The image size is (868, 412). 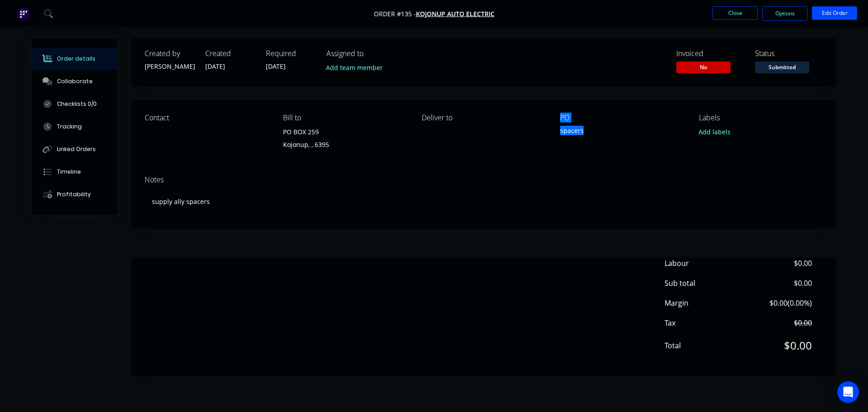 I want to click on span: Sub total, so click(x=705, y=283).